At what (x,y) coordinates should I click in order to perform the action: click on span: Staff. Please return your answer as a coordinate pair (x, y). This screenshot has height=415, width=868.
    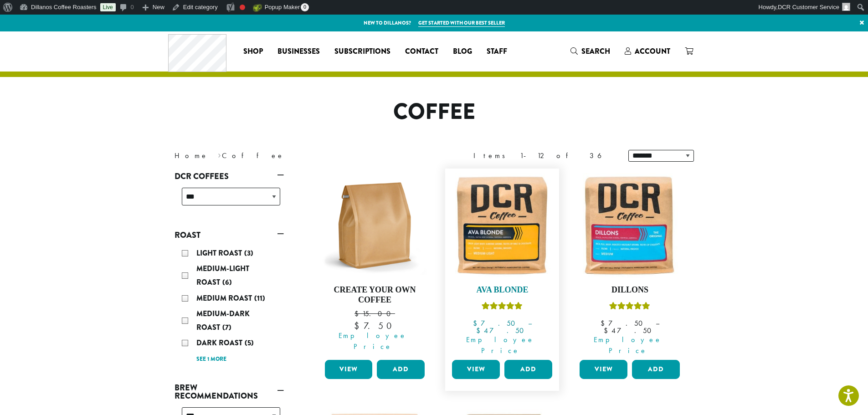
    Looking at the image, I should click on (497, 52).